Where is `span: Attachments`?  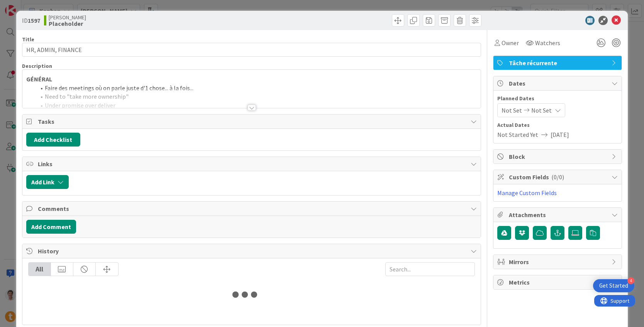 span: Attachments is located at coordinates (559, 215).